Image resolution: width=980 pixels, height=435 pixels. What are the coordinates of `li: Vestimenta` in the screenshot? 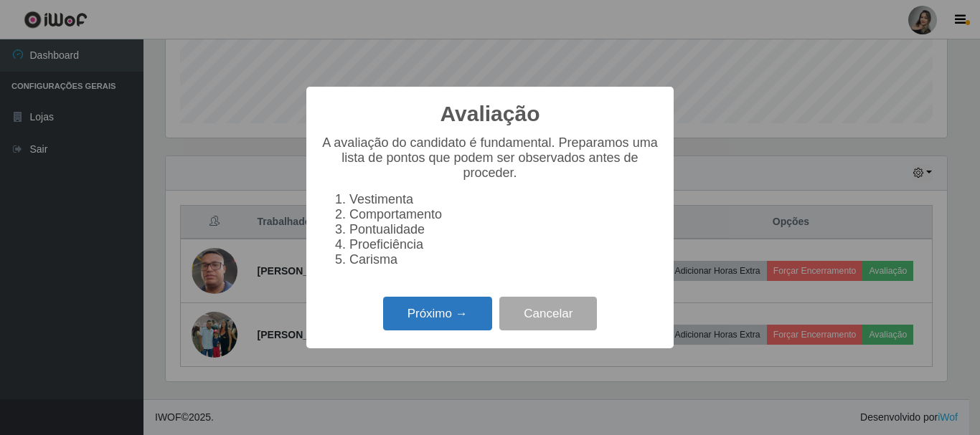 It's located at (504, 199).